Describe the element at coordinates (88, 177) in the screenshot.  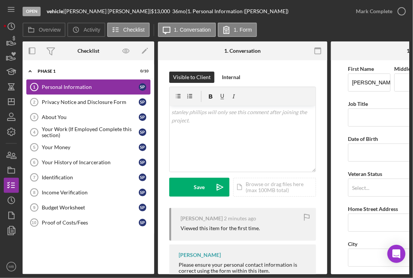
I see `a: 7Identificationsp` at that location.